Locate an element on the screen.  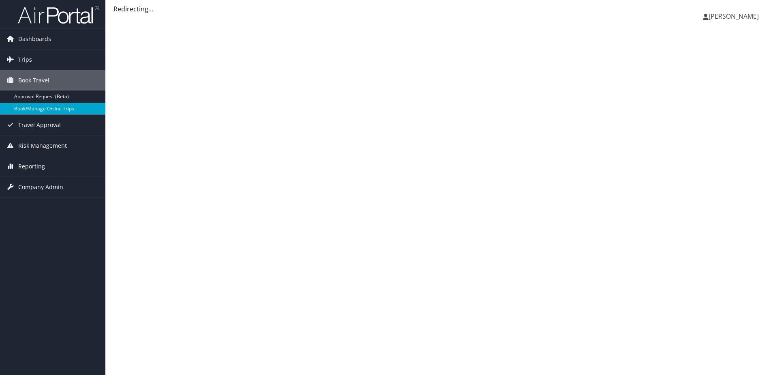
span: Company Admin is located at coordinates (41, 187).